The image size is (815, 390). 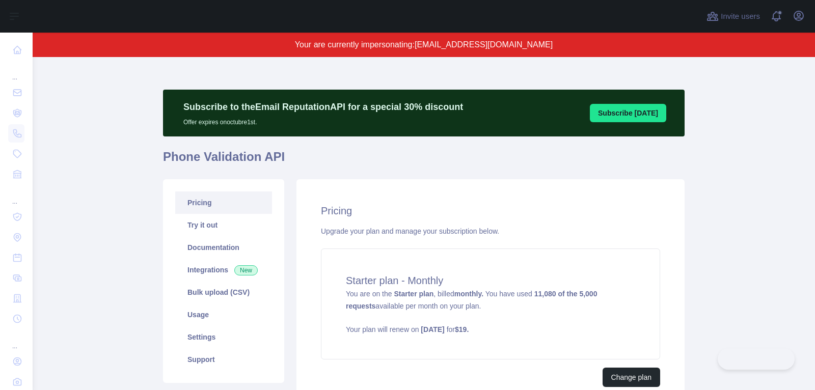 What do you see at coordinates (224, 315) in the screenshot?
I see `a: Usage` at bounding box center [224, 315].